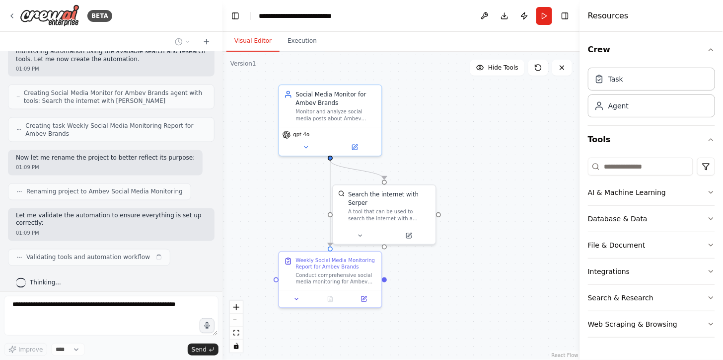 Image resolution: width=723 pixels, height=360 pixels. I want to click on div: Weekly Social Media Monitoring Report for Ambev BrandsConduct comprehensive social media monitori..., so click(330, 279).